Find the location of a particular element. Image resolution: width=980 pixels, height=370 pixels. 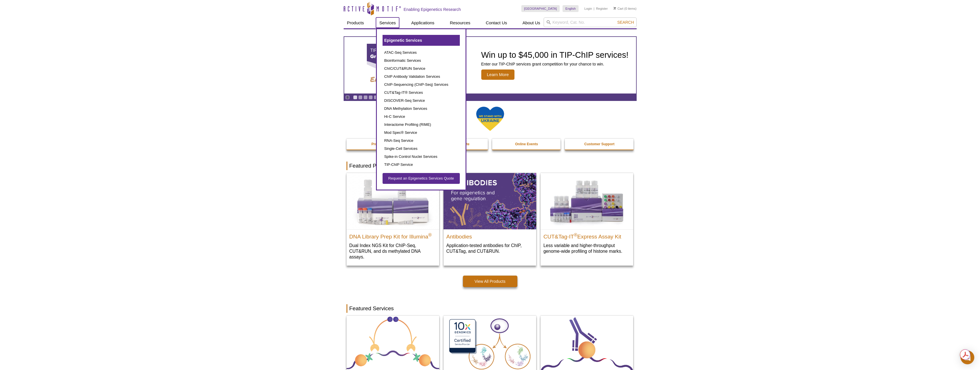

a: About Us is located at coordinates (531, 23).